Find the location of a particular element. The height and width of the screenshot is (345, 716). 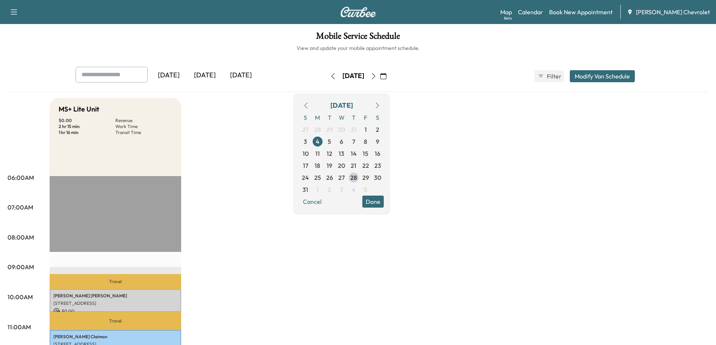

p: 2 hr 15 min is located at coordinates (87, 127).